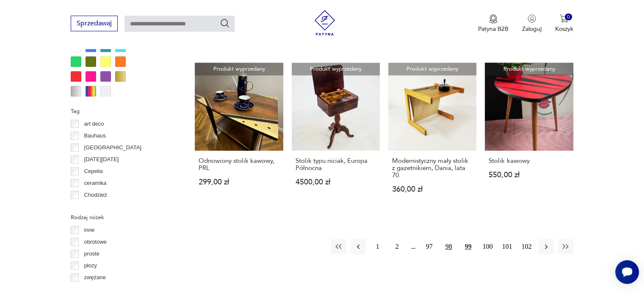 The image size is (644, 294). Describe the element at coordinates (532, 19) in the screenshot. I see `img: Ikonka użytkownika` at that location.